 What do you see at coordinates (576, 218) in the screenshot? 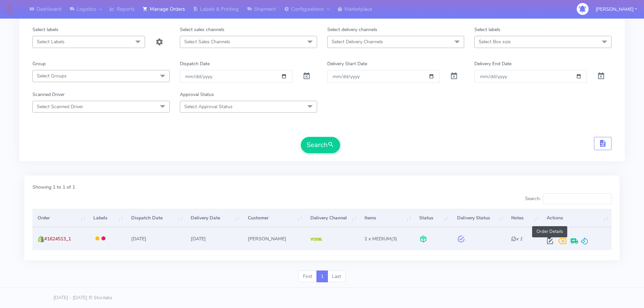
I see `th: Actions: activate to sort column ascending` at bounding box center [576, 218].